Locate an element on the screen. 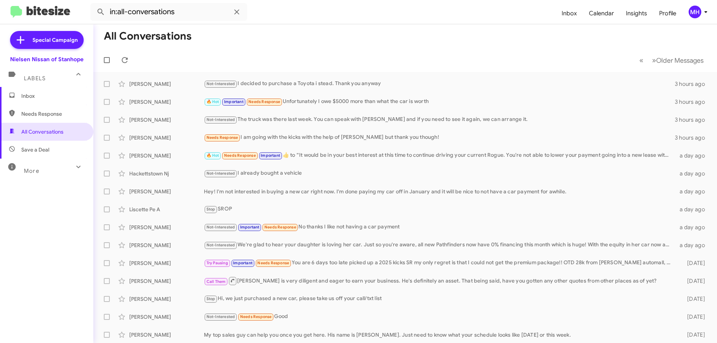 This screenshot has width=717, height=343. a: Inbox is located at coordinates (569, 13).